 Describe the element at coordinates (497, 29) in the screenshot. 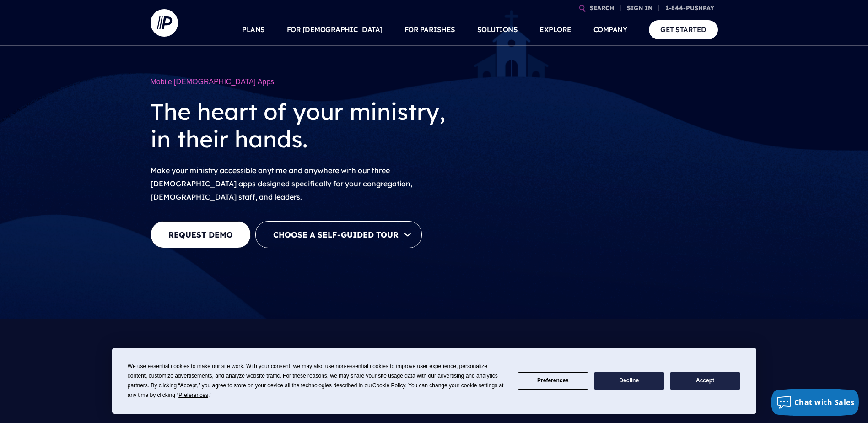

I see `a: SOLUTIONS` at that location.